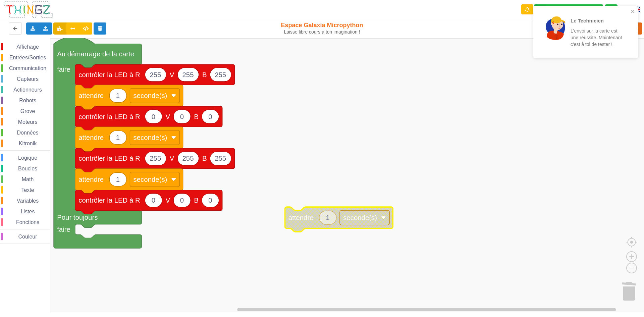 The width and height of the screenshot is (644, 317). I want to click on span: Variables, so click(28, 201).